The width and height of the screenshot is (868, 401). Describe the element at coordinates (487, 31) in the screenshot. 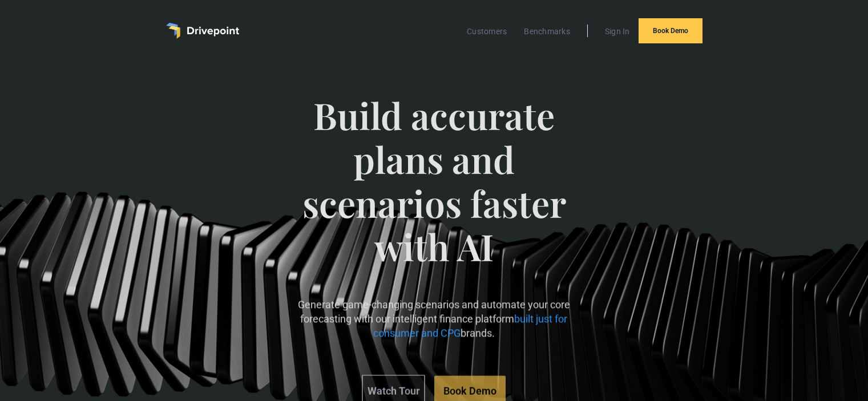

I see `a: Customers` at that location.